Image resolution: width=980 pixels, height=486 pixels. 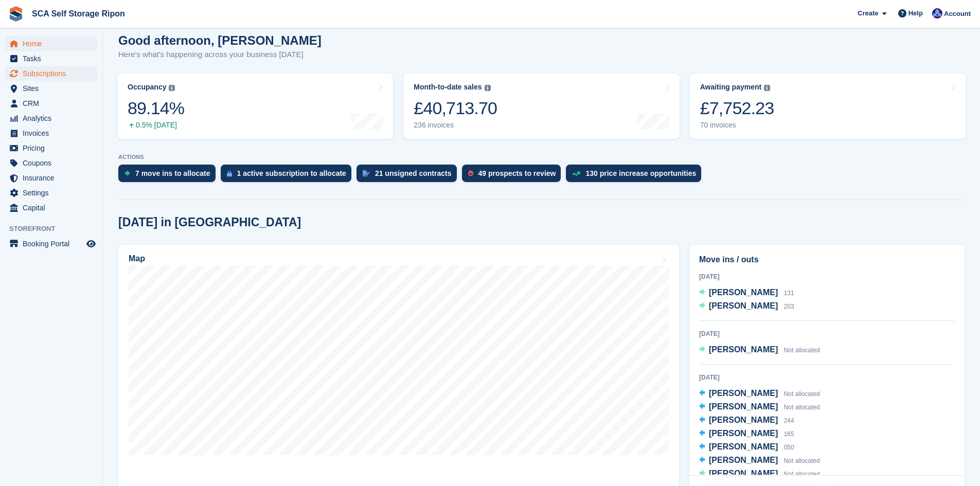 I want to click on span: Booking Portal, so click(x=54, y=244).